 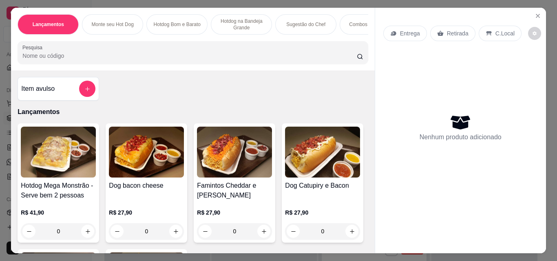 What do you see at coordinates (58, 213) in the screenshot?
I see `p: R$ 41,90` at bounding box center [58, 213].